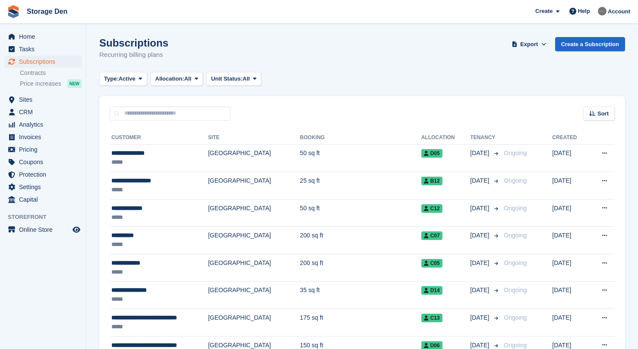 The height and width of the screenshot is (349, 638). I want to click on img: Brian Barbour, so click(602, 11).